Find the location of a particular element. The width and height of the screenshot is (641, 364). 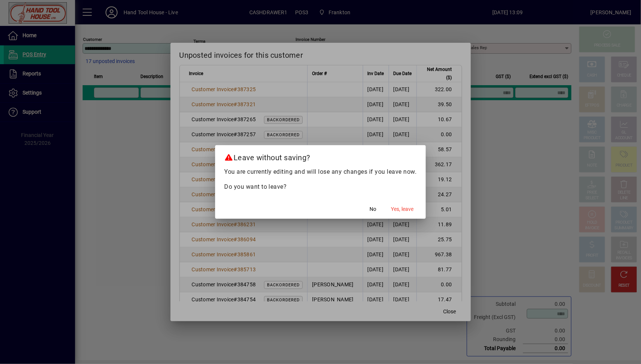

button: No is located at coordinates (373, 209).